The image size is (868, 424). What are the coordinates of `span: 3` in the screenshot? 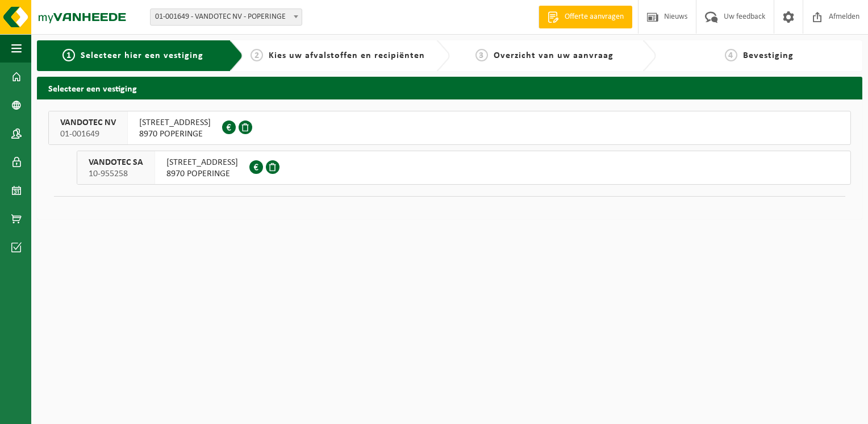 It's located at (482, 55).